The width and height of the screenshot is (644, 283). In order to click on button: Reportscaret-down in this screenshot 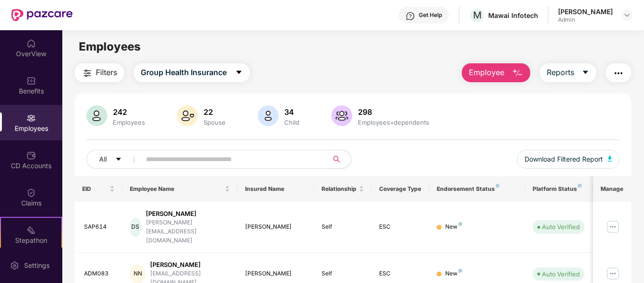, I will do `click(568, 73)`.